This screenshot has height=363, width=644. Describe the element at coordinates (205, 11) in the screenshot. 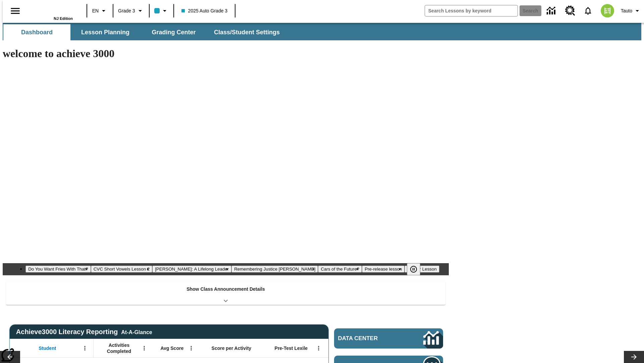

I see `span: 2025 Auto Grade 3` at that location.